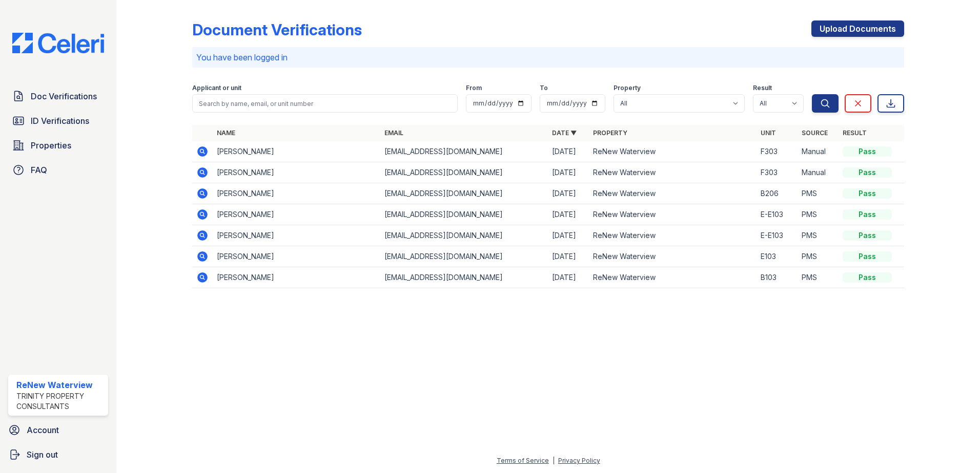 The height and width of the screenshot is (473, 980). Describe the element at coordinates (768, 133) in the screenshot. I see `a: Unit` at that location.